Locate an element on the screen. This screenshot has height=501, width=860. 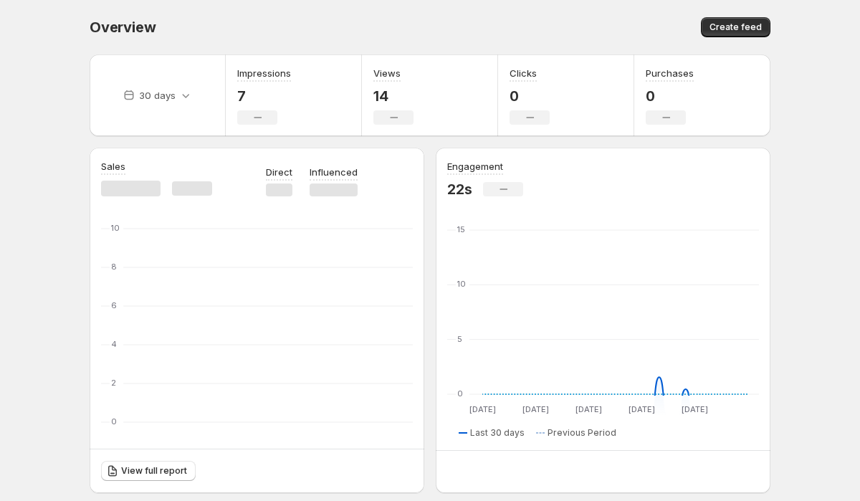
h3: Engagement is located at coordinates (475, 166).